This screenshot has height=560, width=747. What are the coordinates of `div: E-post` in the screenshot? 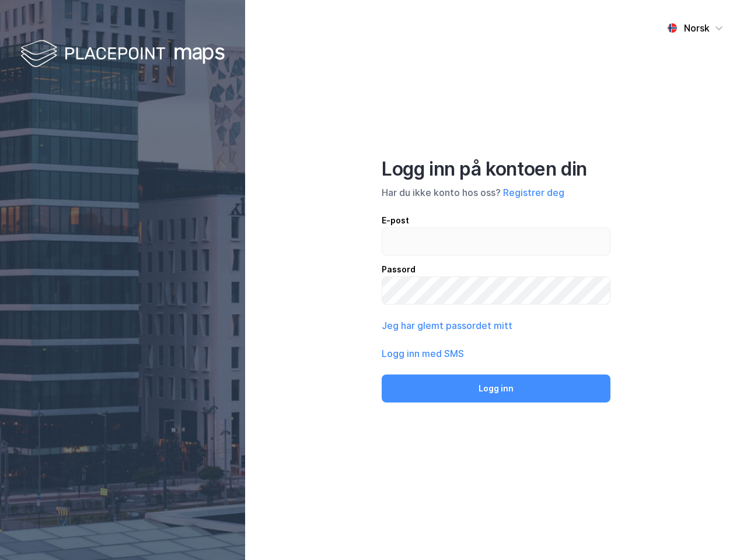 It's located at (496, 221).